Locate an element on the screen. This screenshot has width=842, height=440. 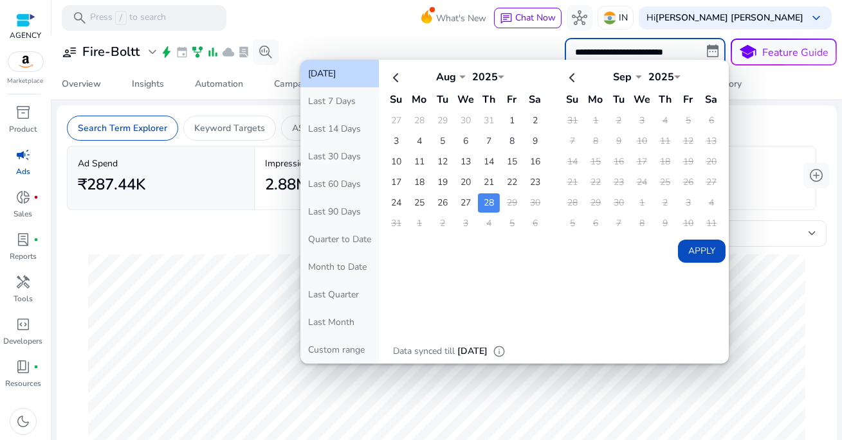
p: Ads is located at coordinates (23, 172).